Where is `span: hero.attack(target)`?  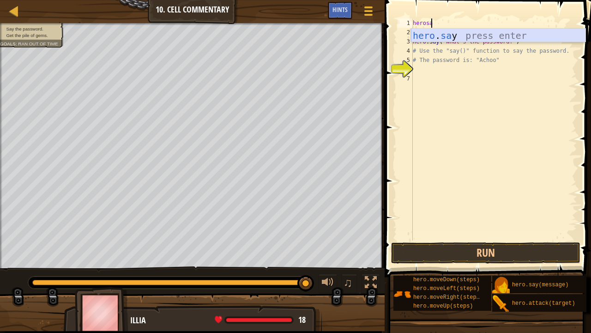
span: hero.attack(target) is located at coordinates (544, 303).